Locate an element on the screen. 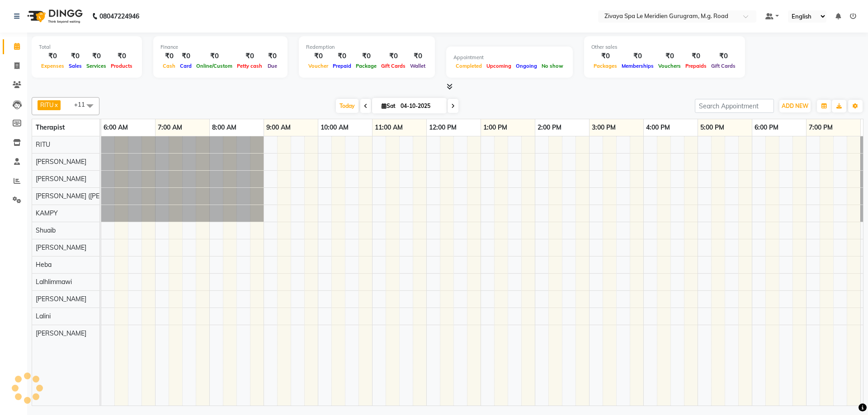 The image size is (868, 415). span: Lalini is located at coordinates (43, 316).